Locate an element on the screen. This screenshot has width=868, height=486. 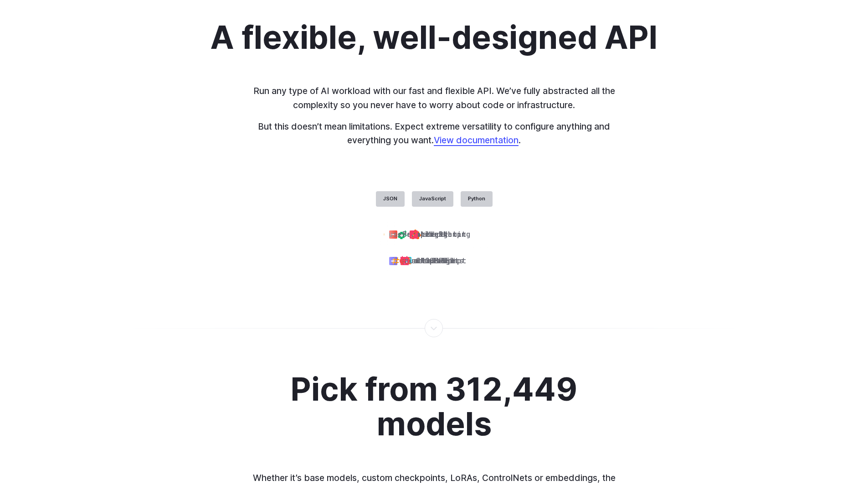
h2: Pick from 312,449 models is located at coordinates (434, 406).